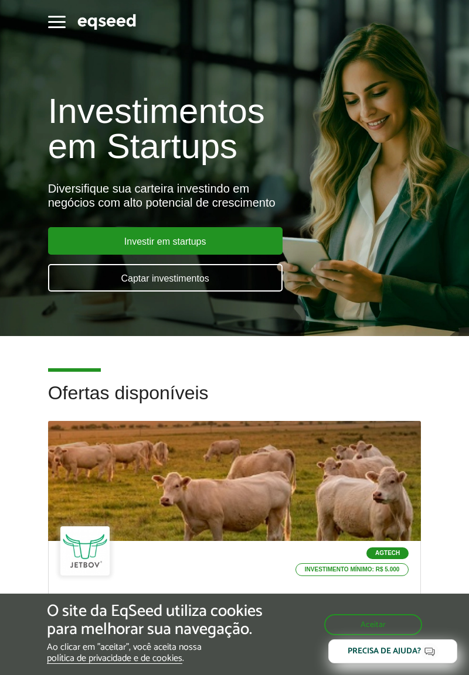  Describe the element at coordinates (234, 129) in the screenshot. I see `h1: Investimentos em Startups` at that location.